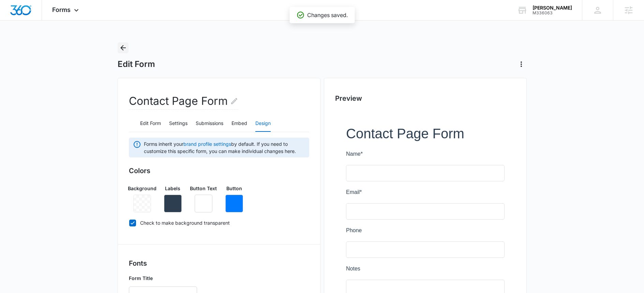 The image size is (644, 293). I want to click on img: tab_domain_overview_orange.svg, so click(21, 42).